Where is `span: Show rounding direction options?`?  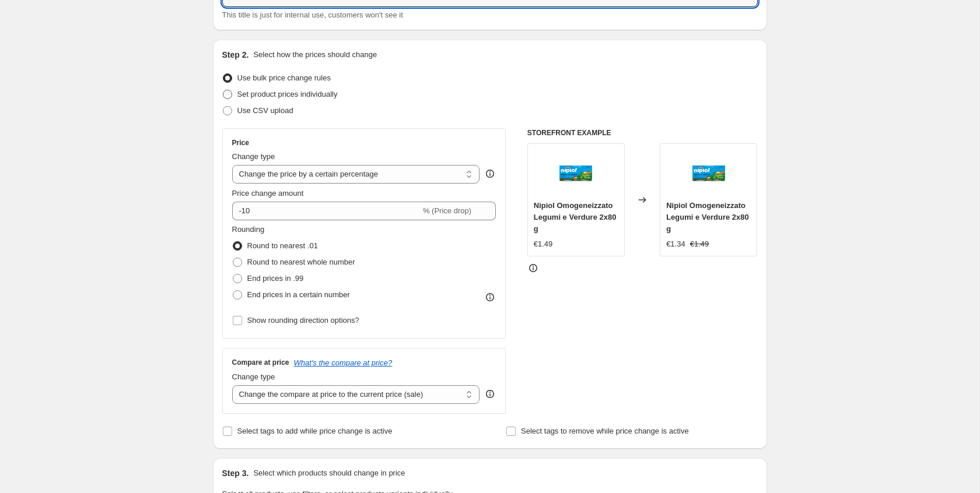
span: Show rounding direction options? is located at coordinates (303, 320).